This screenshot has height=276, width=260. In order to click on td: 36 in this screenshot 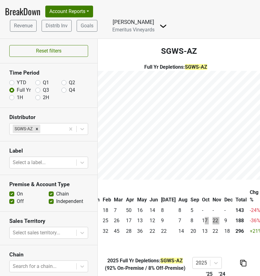, I will do `click(142, 231)`.